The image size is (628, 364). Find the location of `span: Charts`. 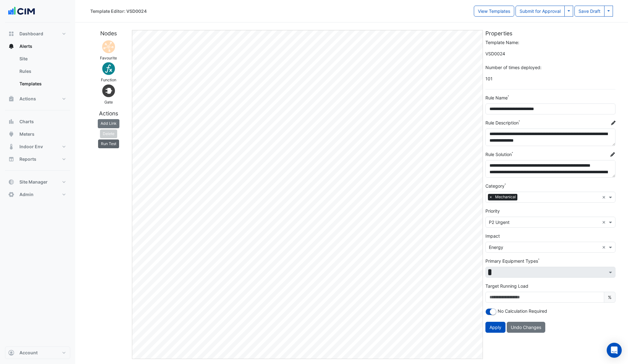

span: Charts is located at coordinates (26, 121).